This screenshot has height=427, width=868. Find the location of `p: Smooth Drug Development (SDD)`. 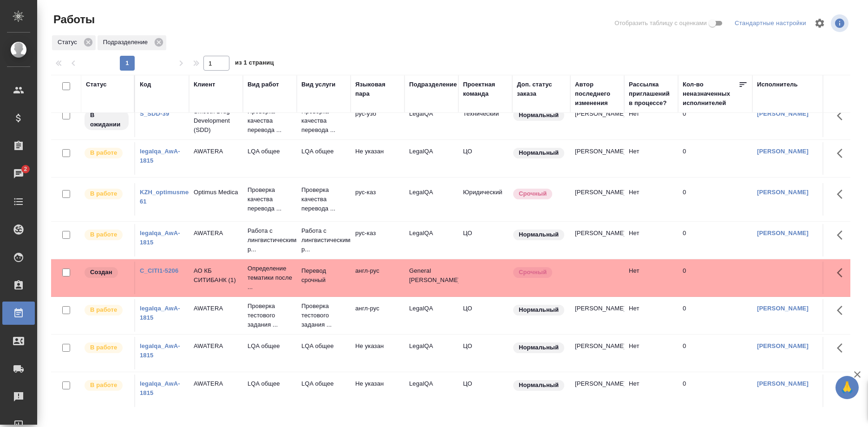

p: Smooth Drug Development (SDD) is located at coordinates (216, 121).